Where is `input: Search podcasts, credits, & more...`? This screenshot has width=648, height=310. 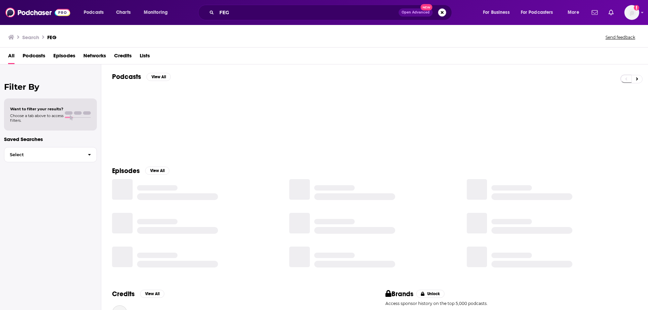
input: Search podcasts, credits, & more... is located at coordinates (308, 12).